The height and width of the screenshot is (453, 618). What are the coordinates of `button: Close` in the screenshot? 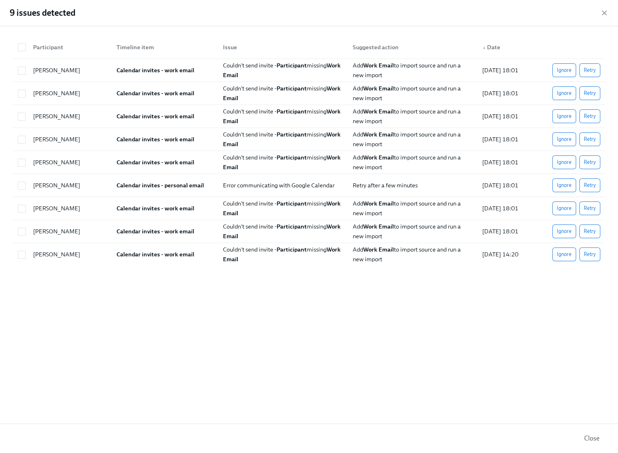 It's located at (592, 438).